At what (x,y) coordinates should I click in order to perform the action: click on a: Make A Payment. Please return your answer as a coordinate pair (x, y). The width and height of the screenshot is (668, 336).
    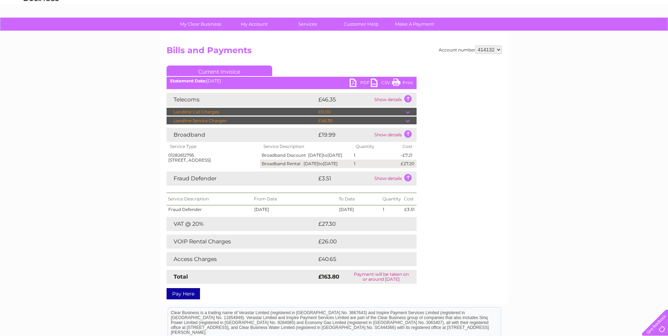
    Looking at the image, I should click on (415, 24).